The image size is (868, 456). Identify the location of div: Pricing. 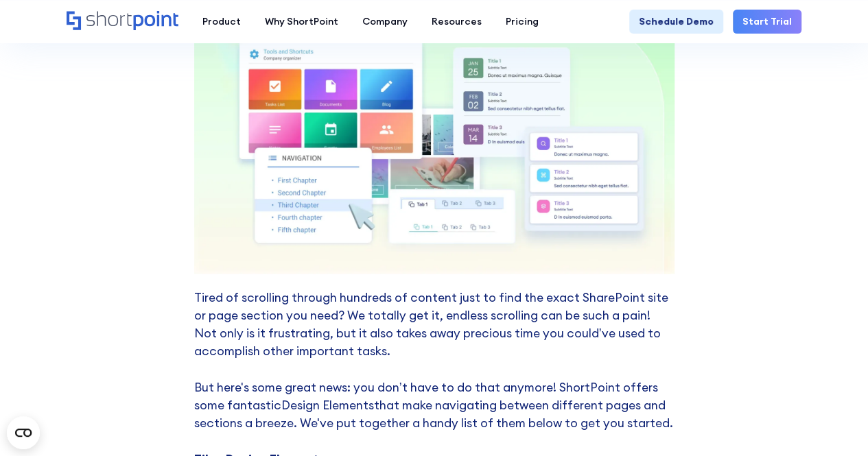
(522, 21).